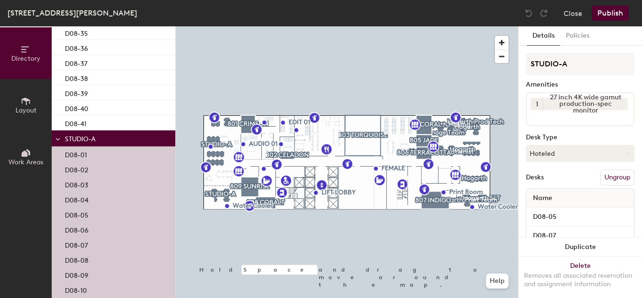 The height and width of the screenshot is (298, 642). Describe the element at coordinates (543, 36) in the screenshot. I see `button: Details` at that location.